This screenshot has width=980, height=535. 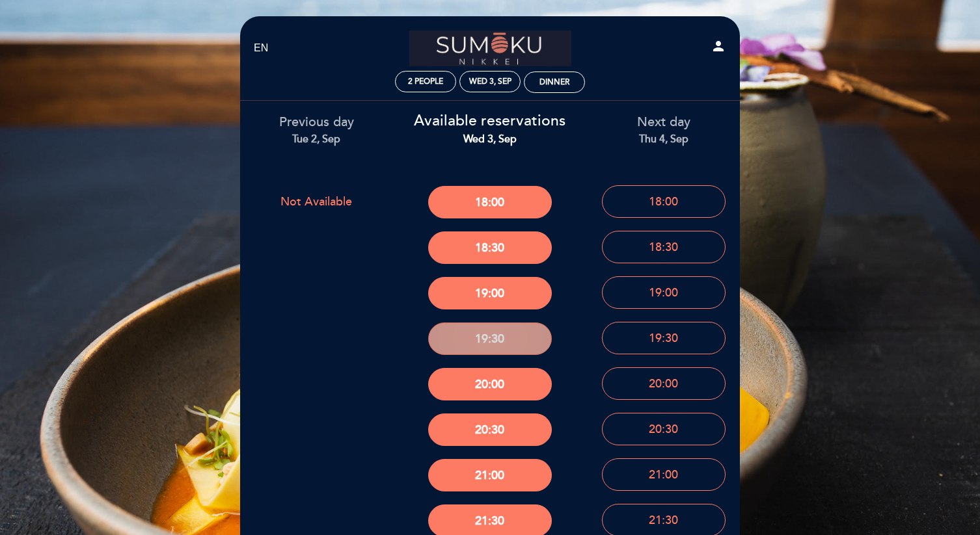 What do you see at coordinates (316, 130) in the screenshot?
I see `div: Previous day` at bounding box center [316, 130].